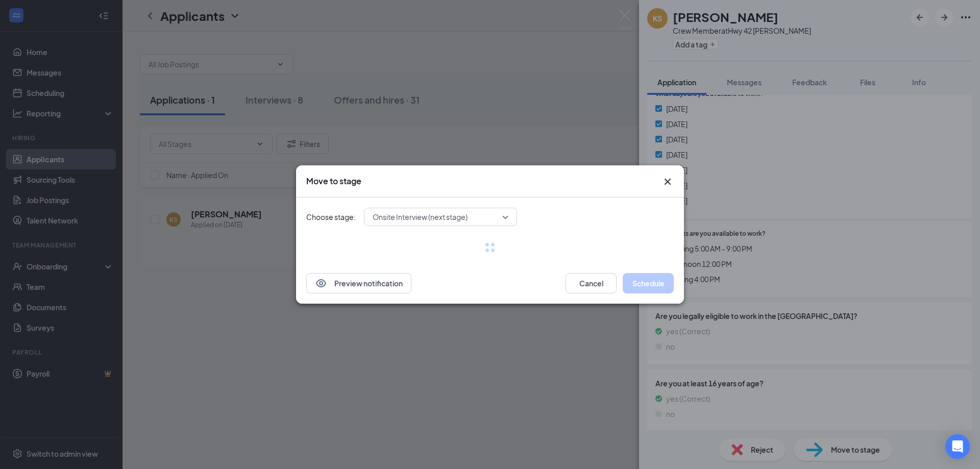 This screenshot has width=980, height=469. I want to click on div: Open Intercom Messenger, so click(958, 447).